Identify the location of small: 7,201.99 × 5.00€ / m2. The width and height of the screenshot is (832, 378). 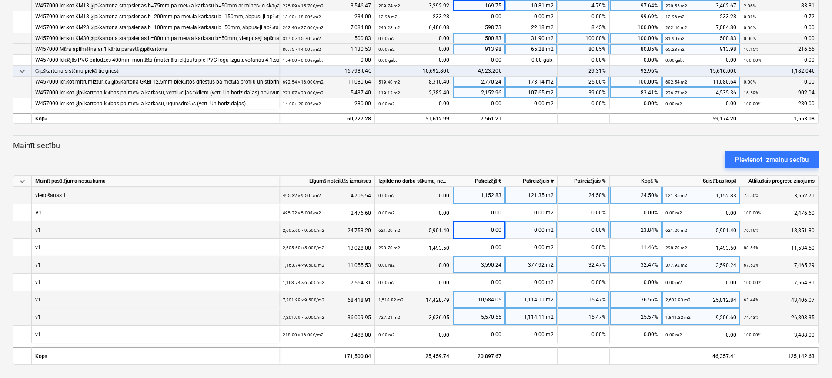
(303, 317).